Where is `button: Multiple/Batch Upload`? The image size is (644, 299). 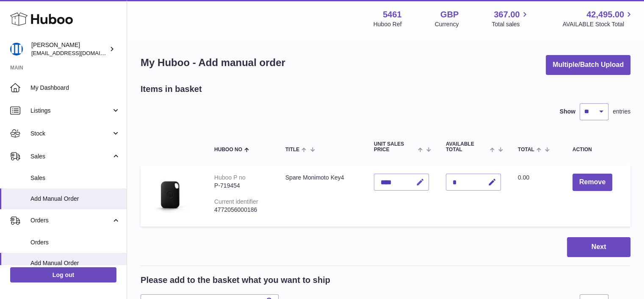 button: Multiple/Batch Upload is located at coordinates (588, 65).